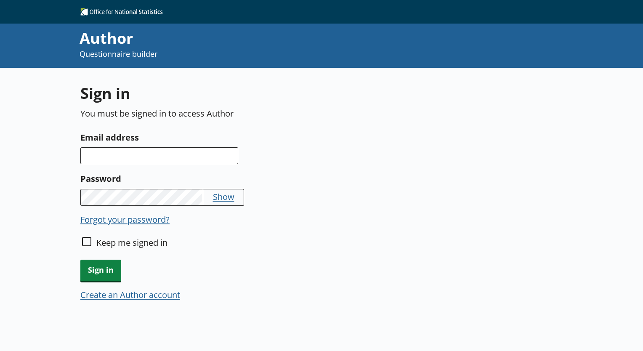  What do you see at coordinates (101, 270) in the screenshot?
I see `button: Sign in` at bounding box center [101, 270].